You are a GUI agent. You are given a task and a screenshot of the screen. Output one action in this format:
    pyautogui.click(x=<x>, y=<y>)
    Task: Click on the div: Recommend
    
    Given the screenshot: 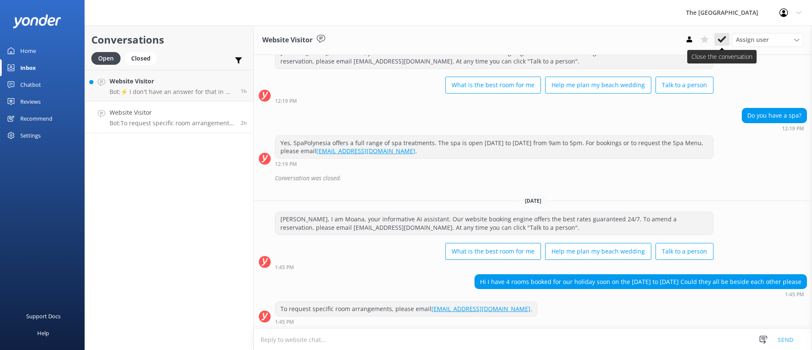 What is the action you would take?
    pyautogui.click(x=36, y=118)
    